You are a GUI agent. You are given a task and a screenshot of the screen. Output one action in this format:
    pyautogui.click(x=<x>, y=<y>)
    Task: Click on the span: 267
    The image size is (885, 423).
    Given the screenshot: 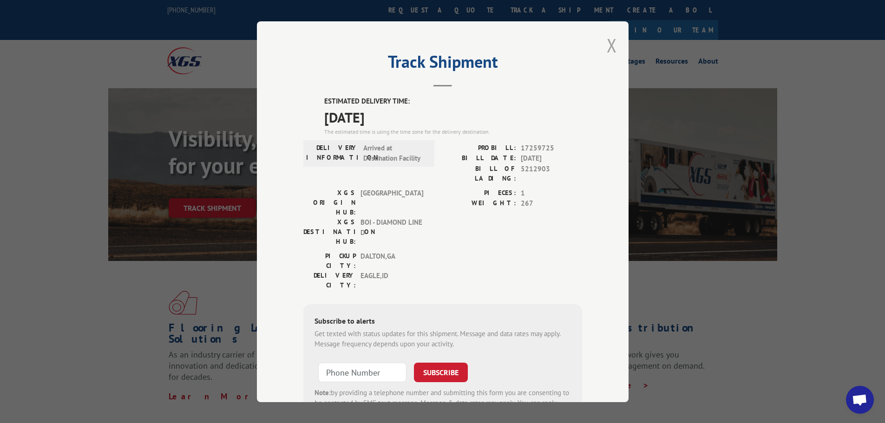 What is the action you would take?
    pyautogui.click(x=551, y=203)
    